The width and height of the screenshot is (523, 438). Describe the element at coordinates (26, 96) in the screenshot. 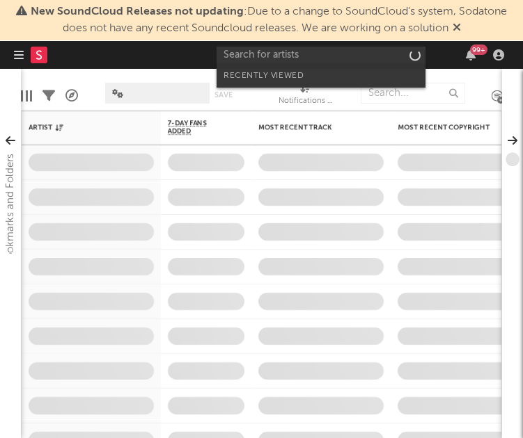

I see `div: Edit Columns` at that location.